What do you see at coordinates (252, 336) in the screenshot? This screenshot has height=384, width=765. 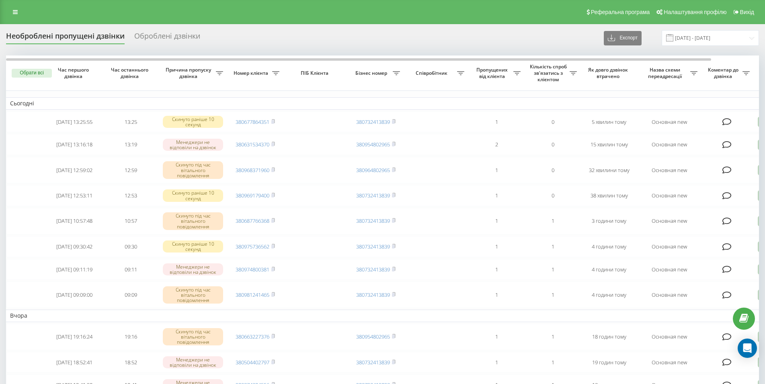 I see `a: 380663227376` at bounding box center [252, 336].